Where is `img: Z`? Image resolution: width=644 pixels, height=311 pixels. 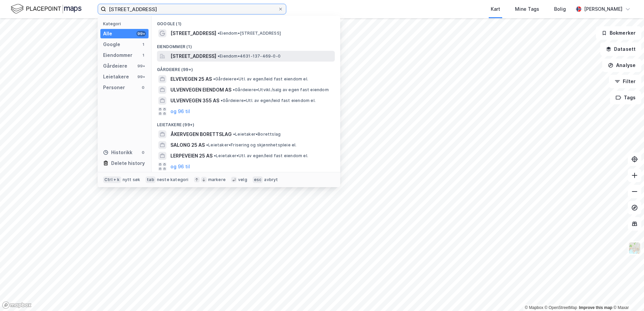
img: Z is located at coordinates (634, 248).